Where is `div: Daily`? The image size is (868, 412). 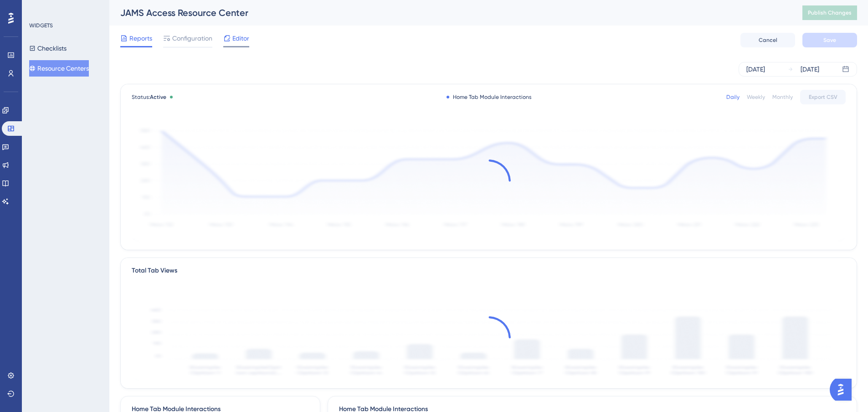
div: Daily is located at coordinates (733, 97).